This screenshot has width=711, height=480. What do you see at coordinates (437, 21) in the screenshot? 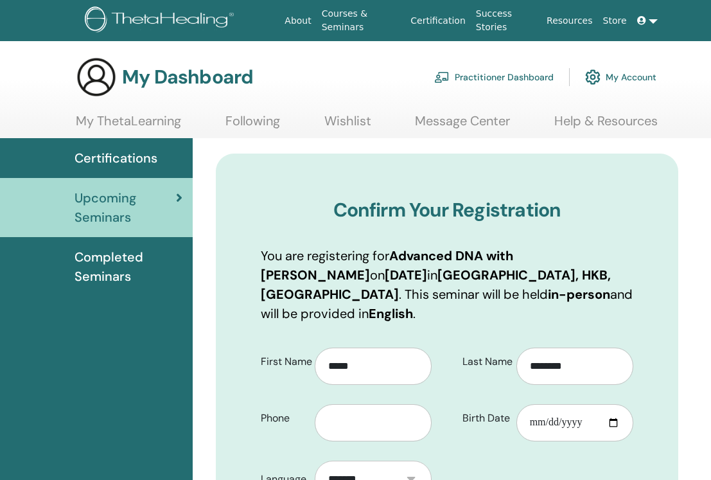
I see `a: Certification` at bounding box center [437, 21].